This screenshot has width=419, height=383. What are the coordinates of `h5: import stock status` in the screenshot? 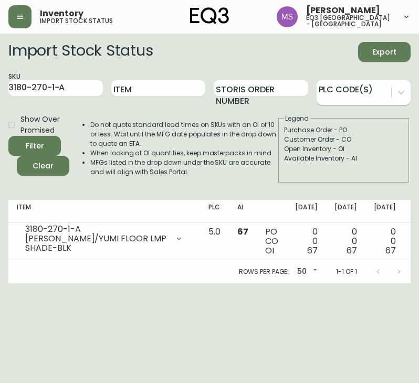 It's located at (76, 21).